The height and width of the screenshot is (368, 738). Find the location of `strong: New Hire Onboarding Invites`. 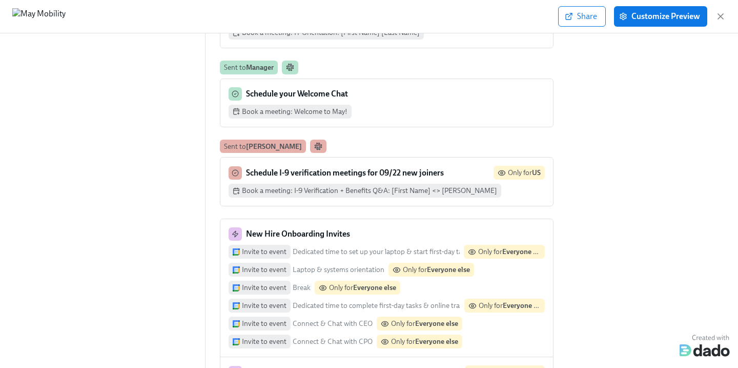

strong: New Hire Onboarding Invites is located at coordinates (298, 233).